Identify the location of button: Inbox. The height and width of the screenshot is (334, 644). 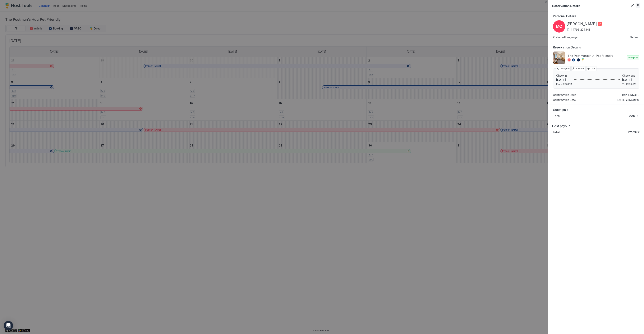
(638, 6).